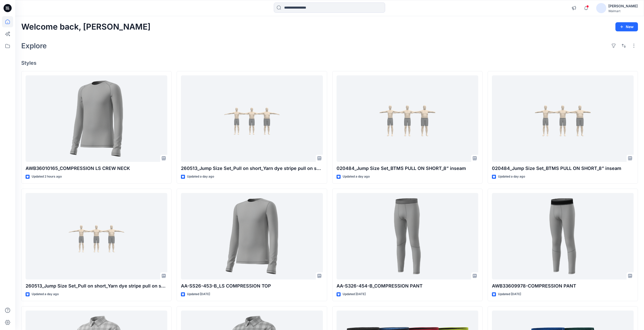  Describe the element at coordinates (330, 63) in the screenshot. I see `h4: Styles` at that location.